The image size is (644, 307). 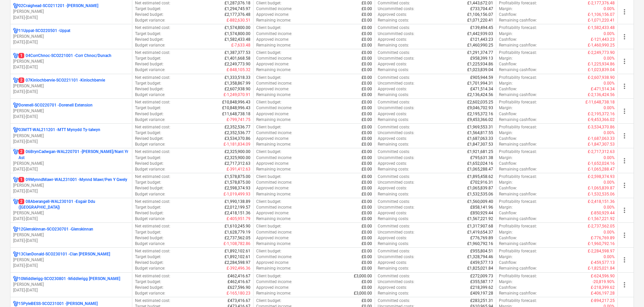 What do you see at coordinates (273, 64) in the screenshot?
I see `p: Approved income :` at bounding box center [273, 64].